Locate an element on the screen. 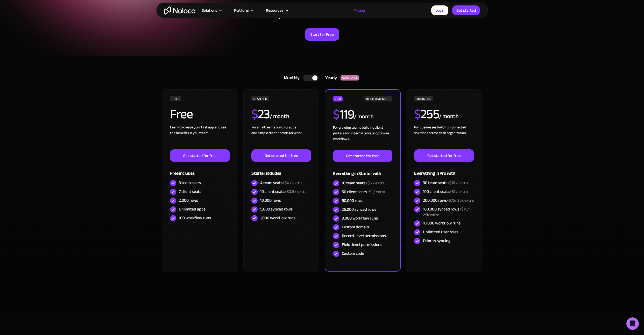 The image size is (644, 335). span: +$0.5 / extra is located at coordinates (296, 192).